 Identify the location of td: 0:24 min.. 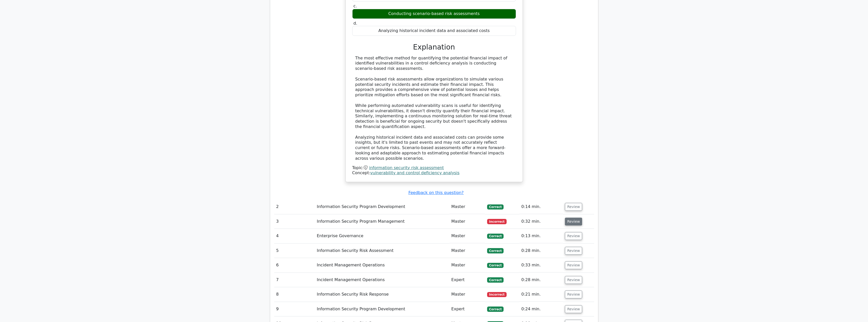
(541, 309).